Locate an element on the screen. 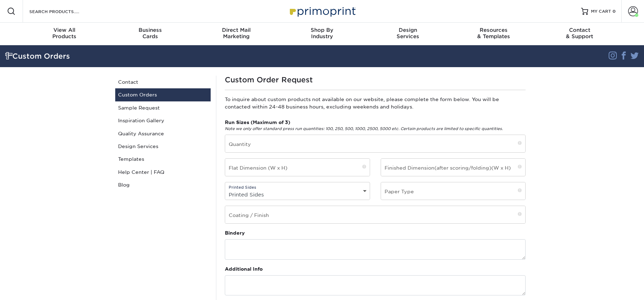 The image size is (644, 300). a: Blog is located at coordinates (163, 185).